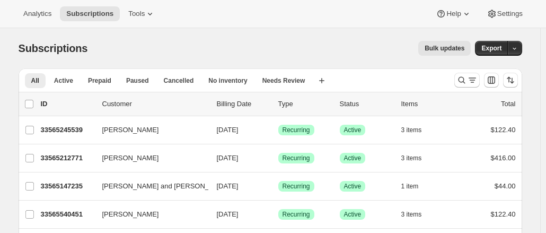 The height and width of the screenshot is (233, 546). What do you see at coordinates (100, 81) in the screenshot?
I see `span: Prepaid` at bounding box center [100, 81].